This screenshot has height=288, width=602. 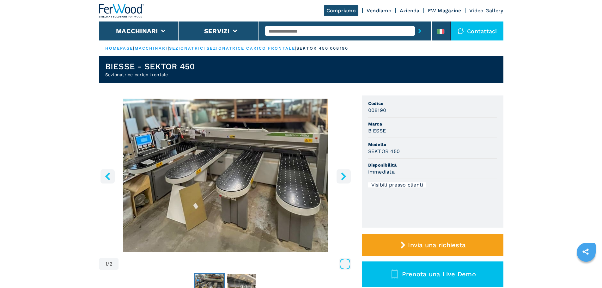 What do you see at coordinates (586, 252) in the screenshot?
I see `a: sharethis` at bounding box center [586, 252].